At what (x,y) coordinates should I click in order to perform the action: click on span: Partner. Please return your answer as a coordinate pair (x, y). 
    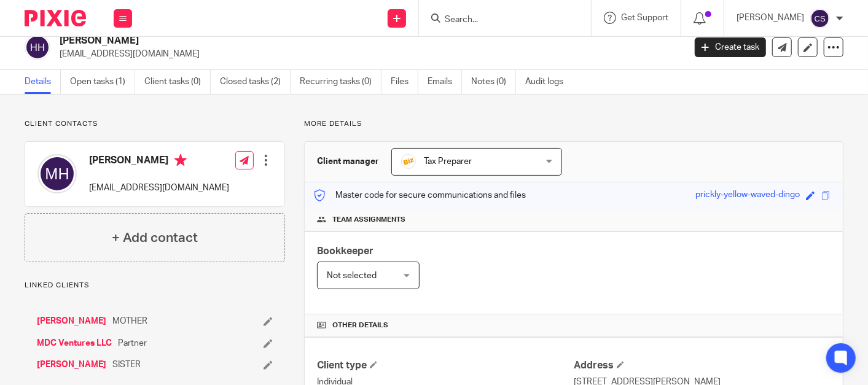
    Looking at the image, I should click on (132, 343).